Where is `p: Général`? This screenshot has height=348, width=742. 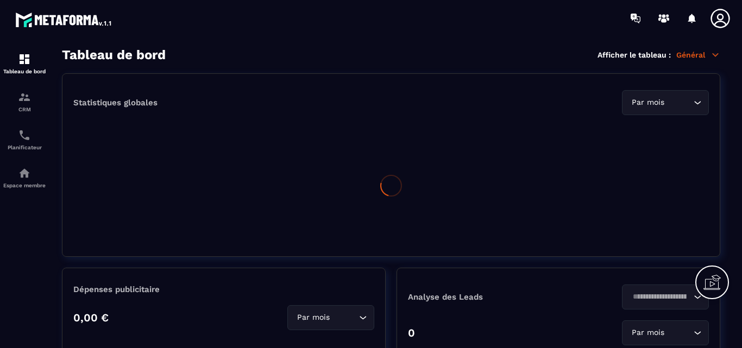
p: Général is located at coordinates (698, 55).